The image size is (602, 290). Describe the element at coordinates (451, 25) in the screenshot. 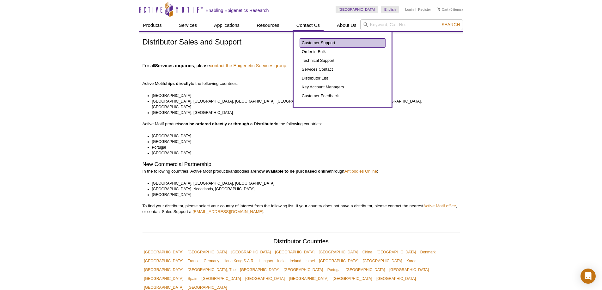

I see `button: Search` at that location.